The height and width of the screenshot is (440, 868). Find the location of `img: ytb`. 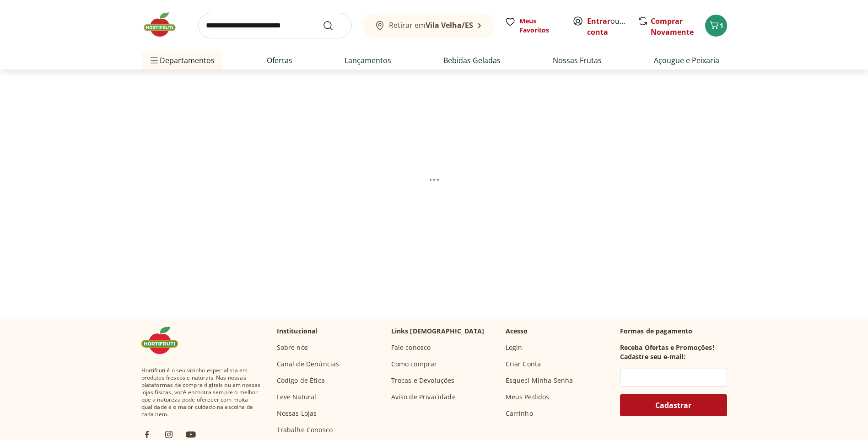

img: ytb is located at coordinates (191, 435).